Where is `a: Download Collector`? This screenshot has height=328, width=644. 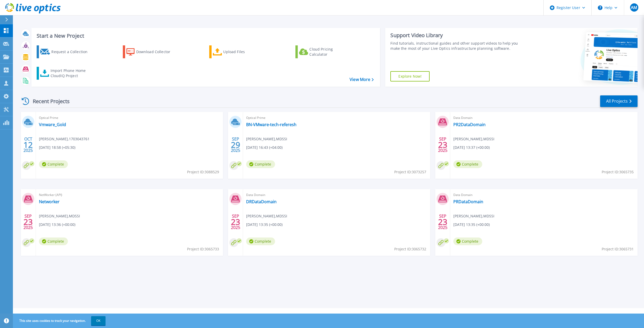 a: Download Collector is located at coordinates (151, 52).